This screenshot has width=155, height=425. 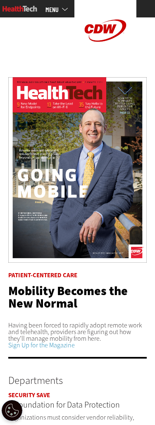 I want to click on img: Home, so click(x=20, y=9).